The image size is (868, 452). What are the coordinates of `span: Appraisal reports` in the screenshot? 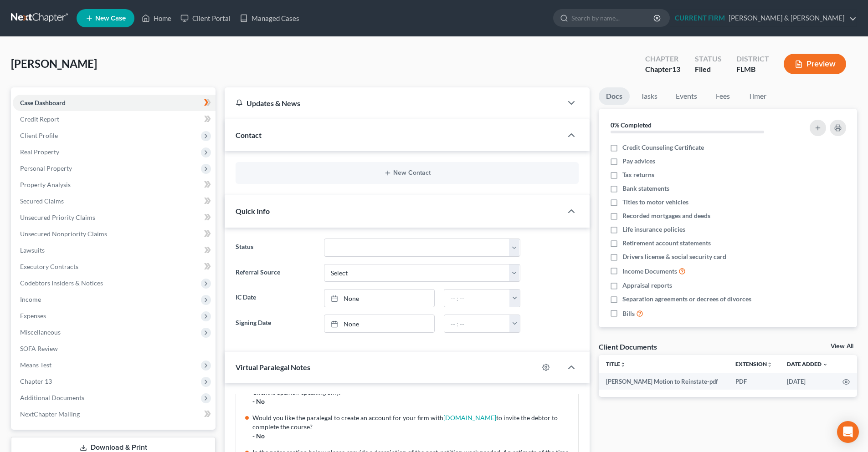 It's located at (647, 285).